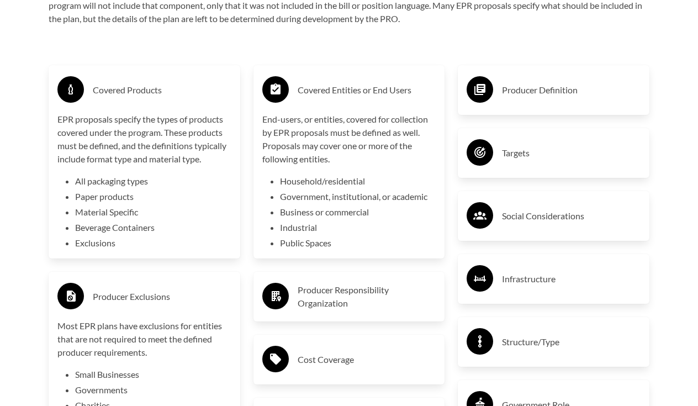  I want to click on li: Industrial, so click(358, 228).